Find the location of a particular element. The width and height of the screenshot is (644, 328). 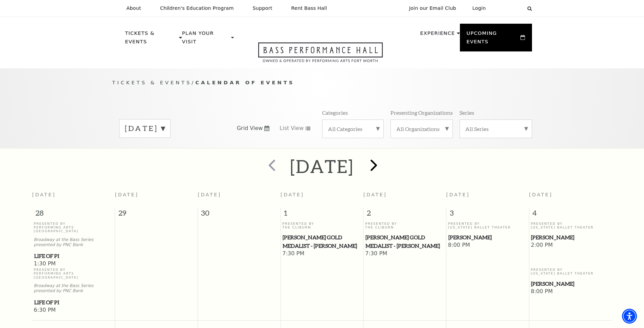

p: Support is located at coordinates (262, 8).